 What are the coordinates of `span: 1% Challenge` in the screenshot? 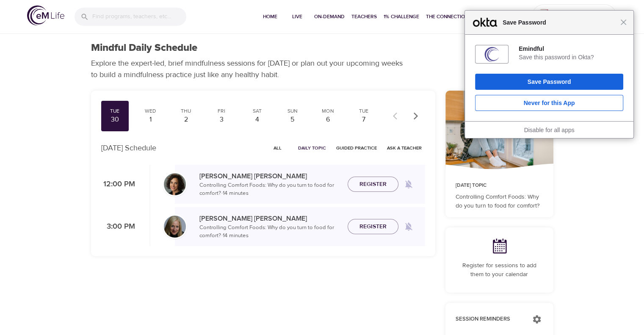 It's located at (401, 17).